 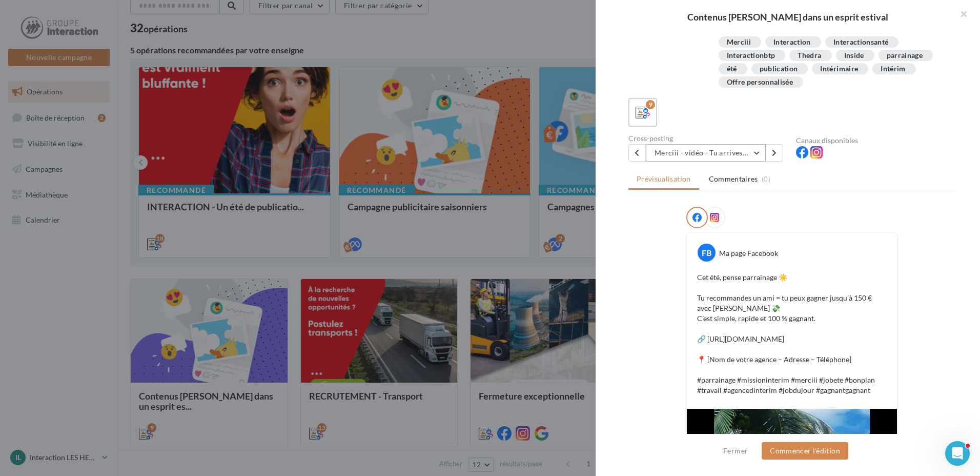 I want to click on div: Merciii, so click(x=739, y=42).